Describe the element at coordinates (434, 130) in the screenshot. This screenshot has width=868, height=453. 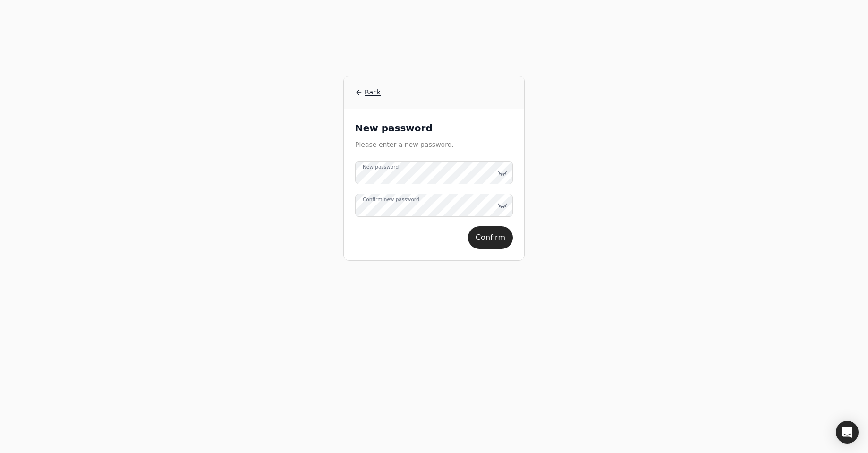
I see `div: New password` at that location.